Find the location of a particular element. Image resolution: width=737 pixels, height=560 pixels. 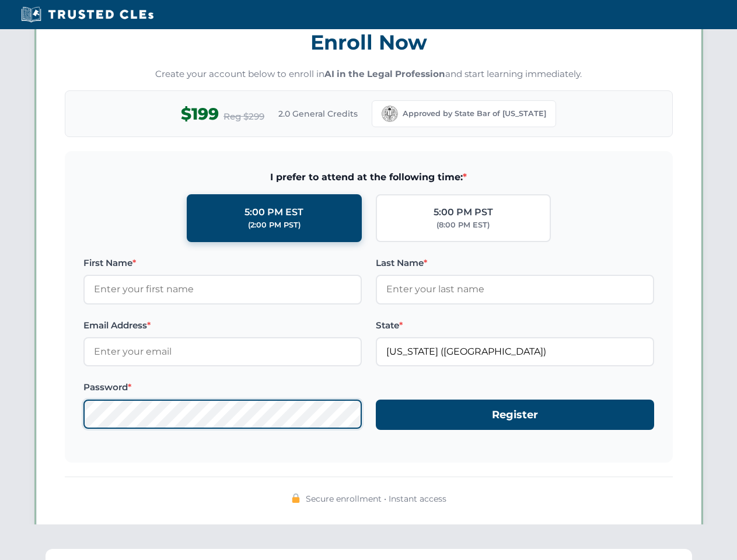

span: Secure enrollment • Instant access is located at coordinates (376, 499).